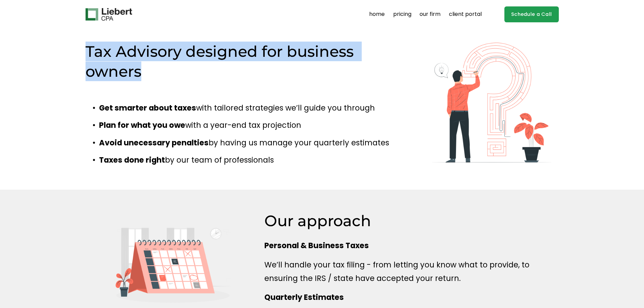 Image resolution: width=644 pixels, height=308 pixels. What do you see at coordinates (249, 125) in the screenshot?
I see `p: with a year-end tax projection` at bounding box center [249, 125].